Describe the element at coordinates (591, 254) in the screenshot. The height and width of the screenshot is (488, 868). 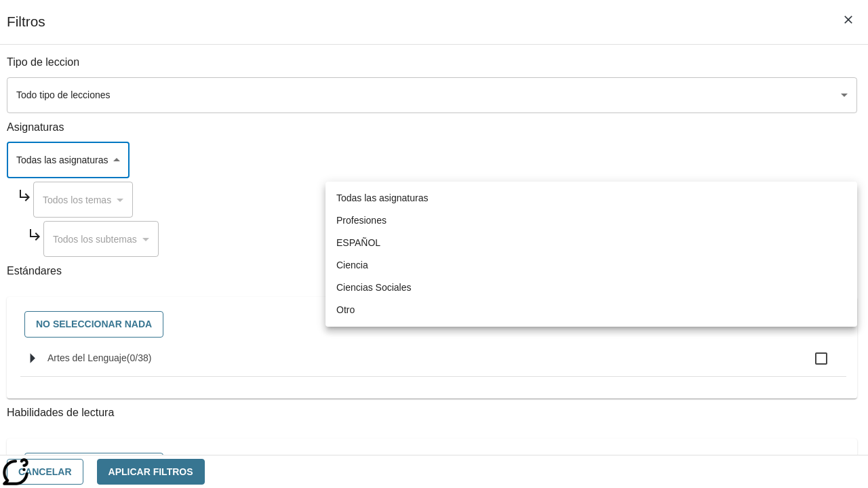
I see `ul: Seleccione una Asignatura` at that location.